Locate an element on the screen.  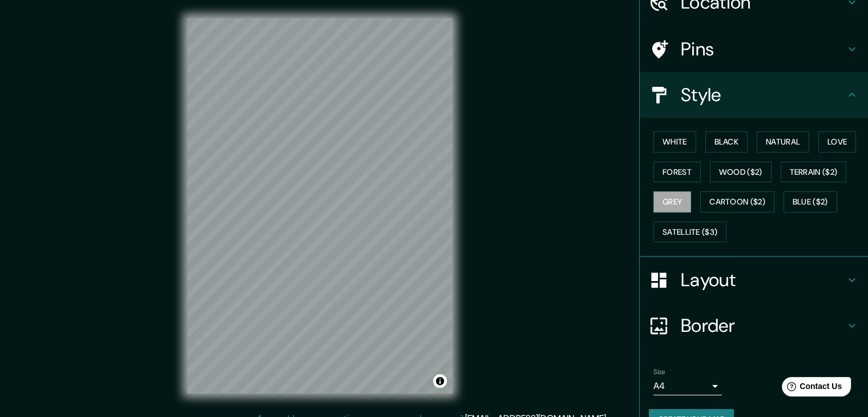
h4: Style is located at coordinates (763, 95).